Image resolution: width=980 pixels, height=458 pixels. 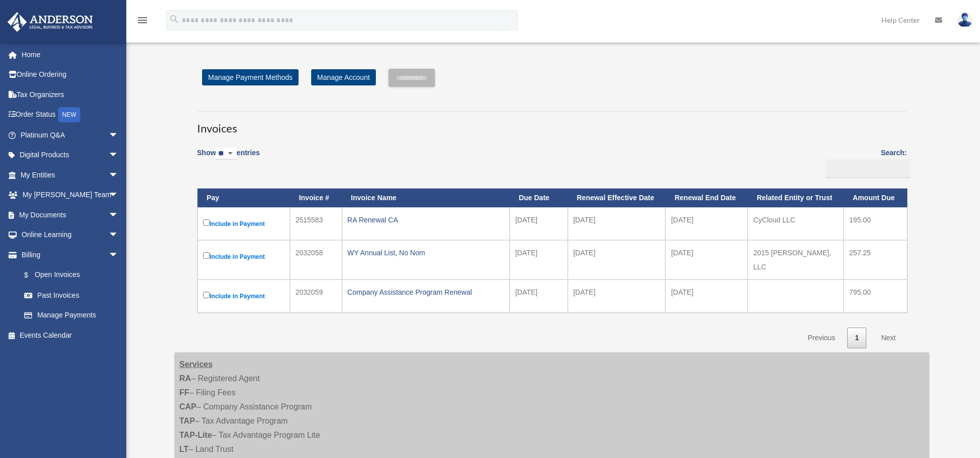 What do you see at coordinates (68, 254) in the screenshot?
I see `a: Billingarrow_drop_down` at bounding box center [68, 254].